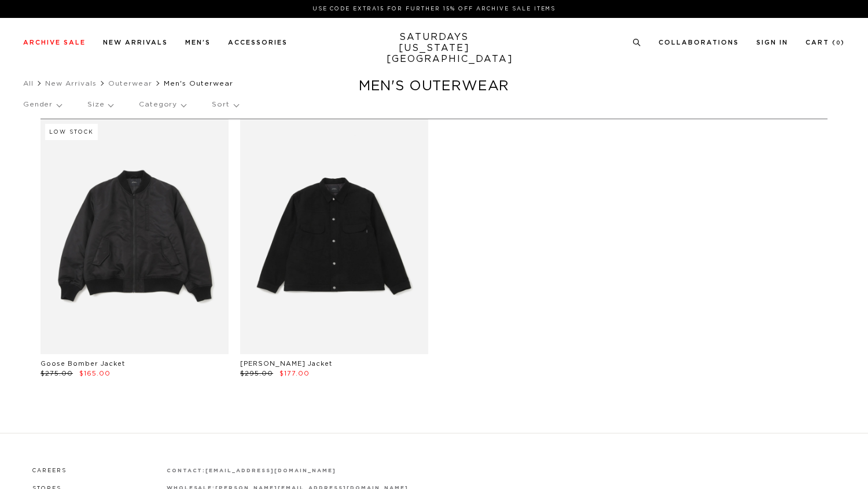 The width and height of the screenshot is (868, 489). Describe the element at coordinates (130, 83) in the screenshot. I see `a: Outerwear` at that location.